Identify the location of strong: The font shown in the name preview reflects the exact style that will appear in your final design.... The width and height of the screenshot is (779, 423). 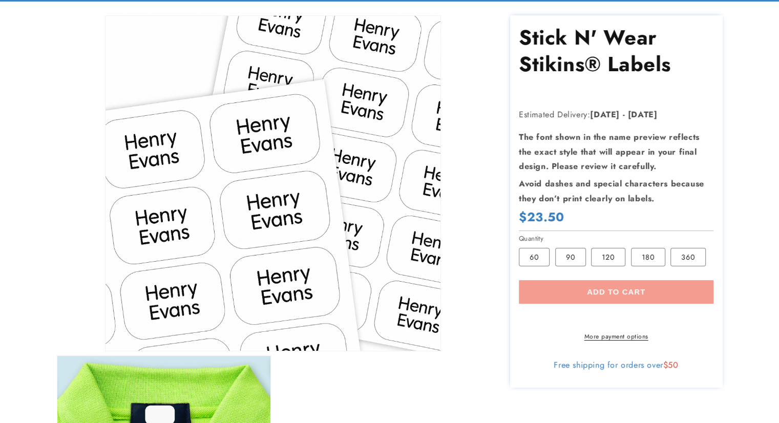
(609, 152).